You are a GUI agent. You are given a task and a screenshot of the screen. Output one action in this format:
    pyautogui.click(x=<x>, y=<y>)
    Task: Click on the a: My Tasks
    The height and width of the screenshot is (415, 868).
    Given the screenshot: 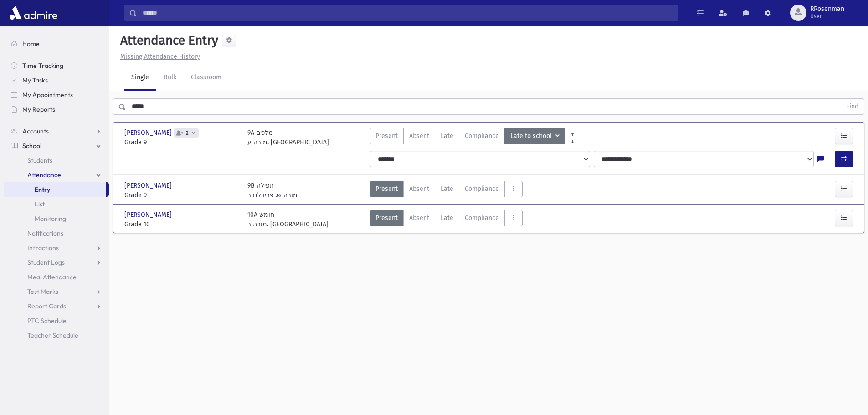 What is the action you would take?
    pyautogui.click(x=56, y=80)
    